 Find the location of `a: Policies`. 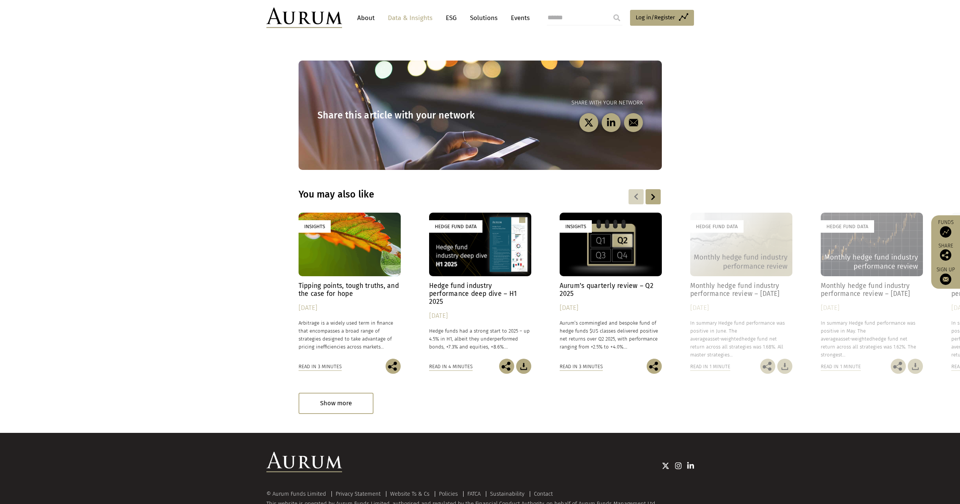

a: Policies is located at coordinates (449, 494).